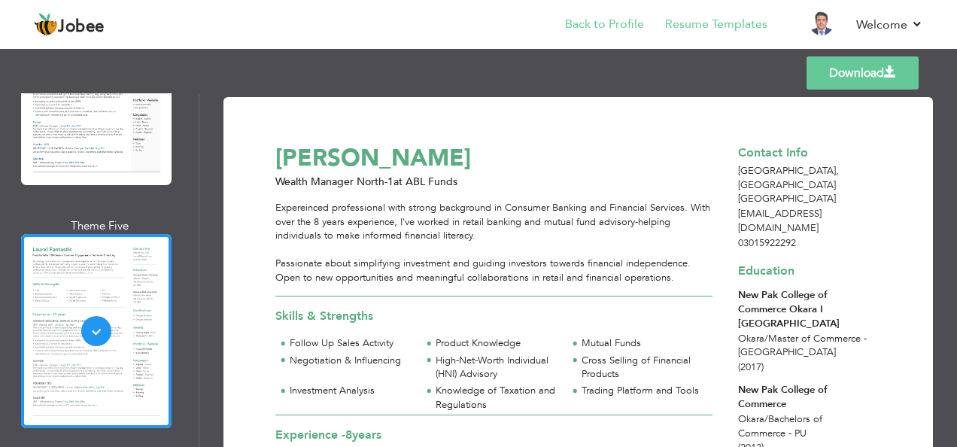 This screenshot has width=957, height=447. I want to click on a: Download, so click(862, 73).